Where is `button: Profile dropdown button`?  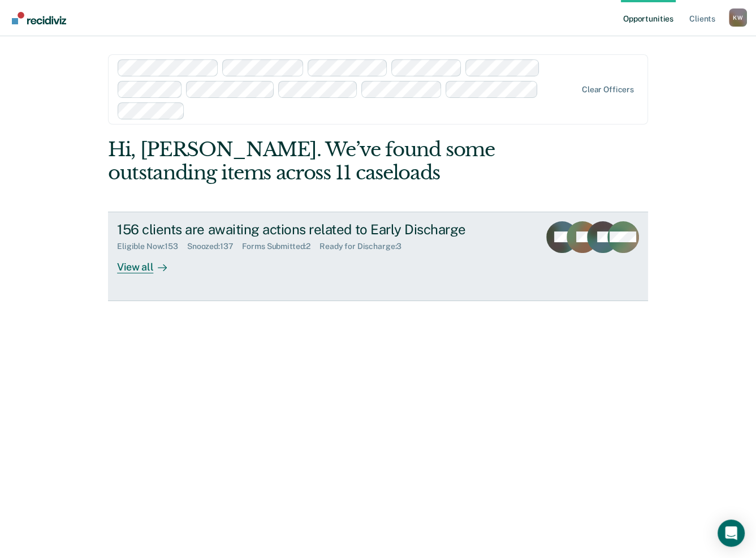 button: Profile dropdown button is located at coordinates (738, 17).